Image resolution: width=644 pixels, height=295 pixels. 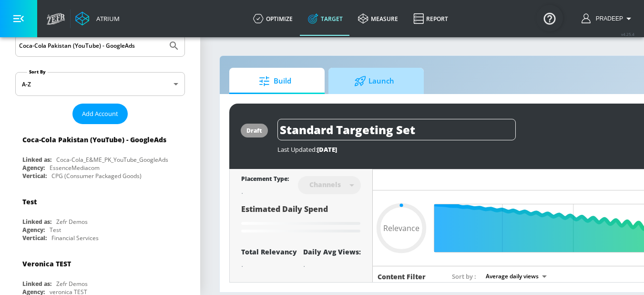 I want to click on button: Open Resource Center, so click(x=550, y=18).